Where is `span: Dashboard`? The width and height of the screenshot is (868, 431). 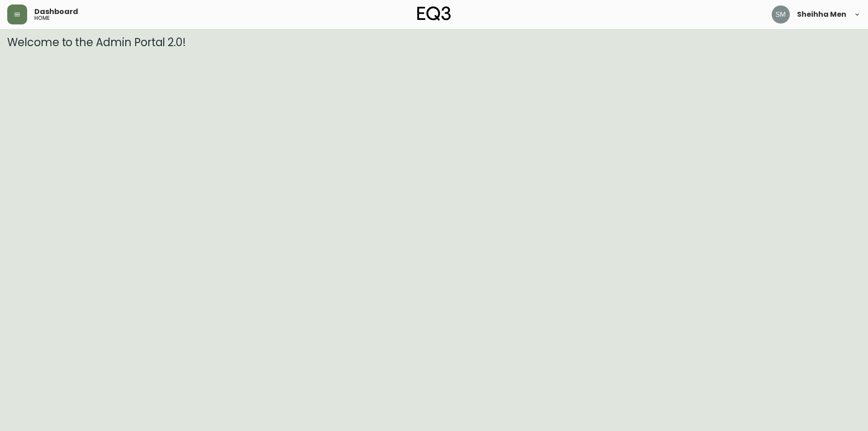 span: Dashboard is located at coordinates (56, 12).